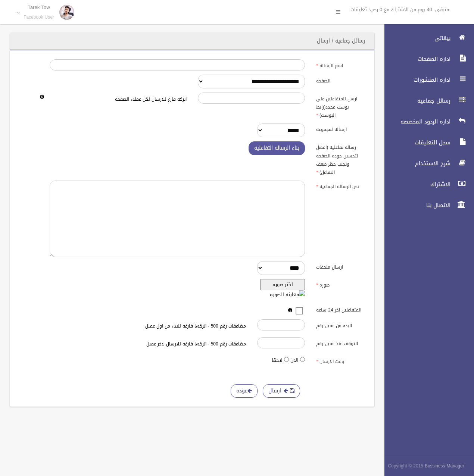 Image resolution: width=474 pixels, height=476 pixels. I want to click on label: الان, so click(294, 360).